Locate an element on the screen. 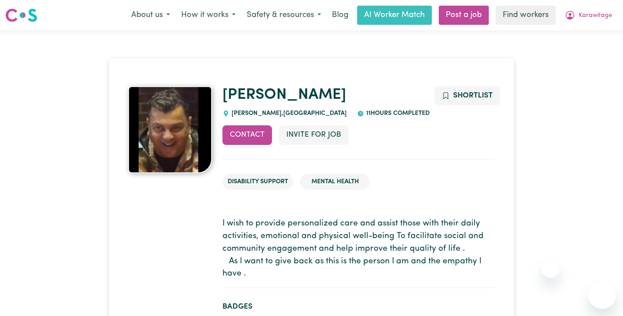 This screenshot has width=623, height=316. a: Jeff's profile picture' is located at coordinates (170, 130).